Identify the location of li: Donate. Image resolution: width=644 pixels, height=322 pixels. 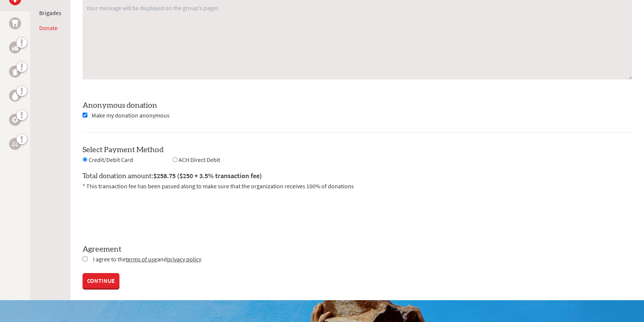
(50, 28).